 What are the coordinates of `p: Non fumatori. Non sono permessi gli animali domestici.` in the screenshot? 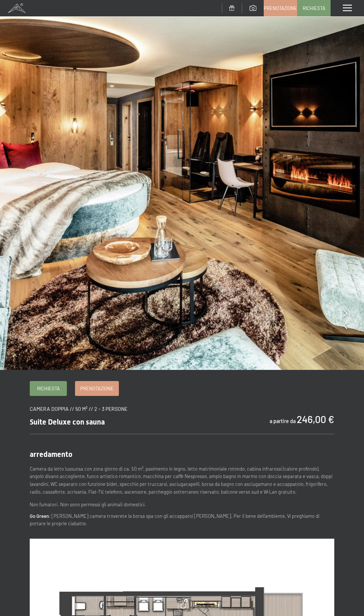 It's located at (182, 505).